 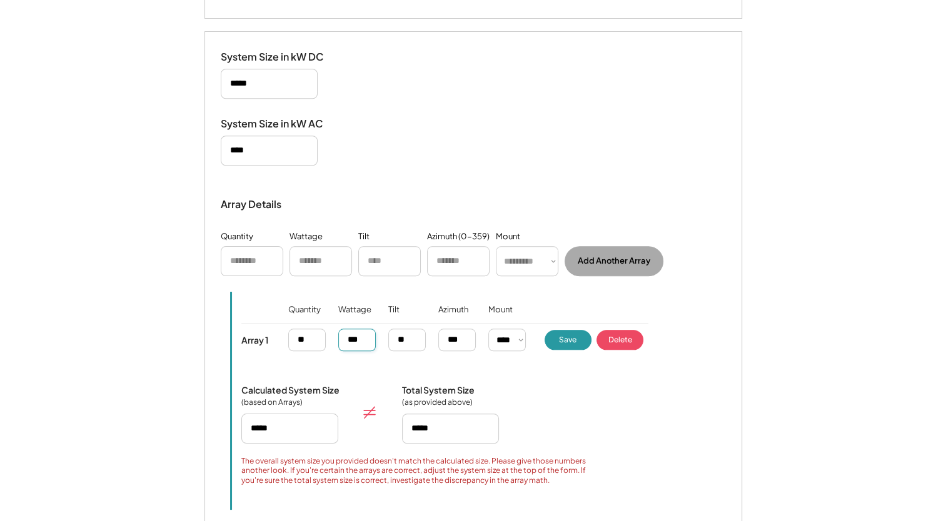 What do you see at coordinates (273, 403) in the screenshot?
I see `div: (based on Arrays)` at bounding box center [273, 403].